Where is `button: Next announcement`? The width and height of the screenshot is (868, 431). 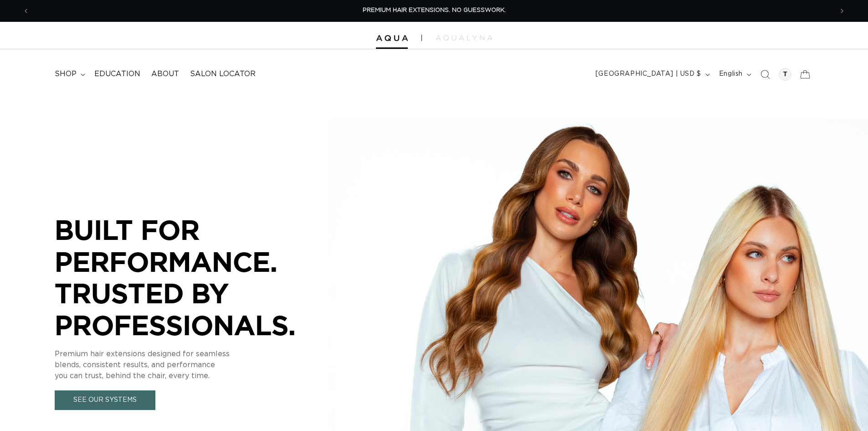
button: Next announcement is located at coordinates (842, 11).